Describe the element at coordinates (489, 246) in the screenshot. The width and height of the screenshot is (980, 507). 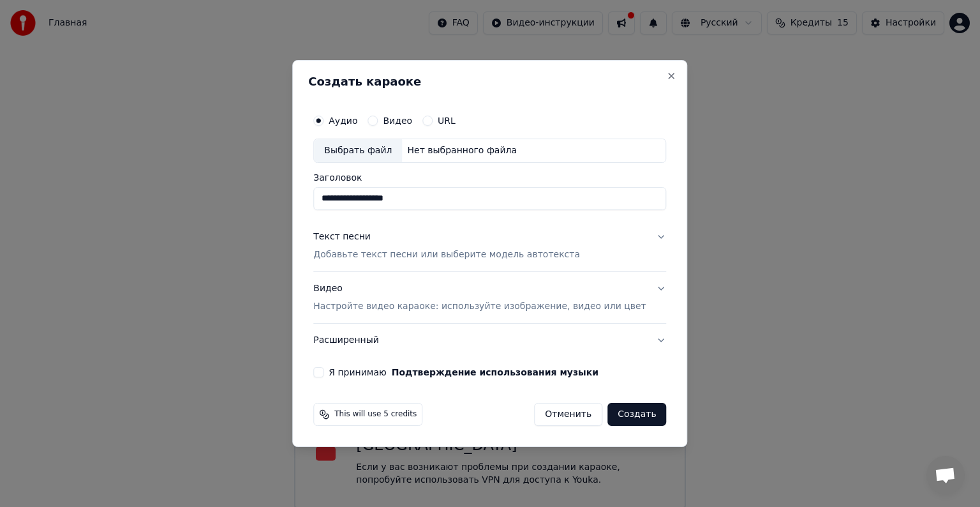
I see `button: Текст песниДобавьте текст песни или выберите модель автотекста` at that location.